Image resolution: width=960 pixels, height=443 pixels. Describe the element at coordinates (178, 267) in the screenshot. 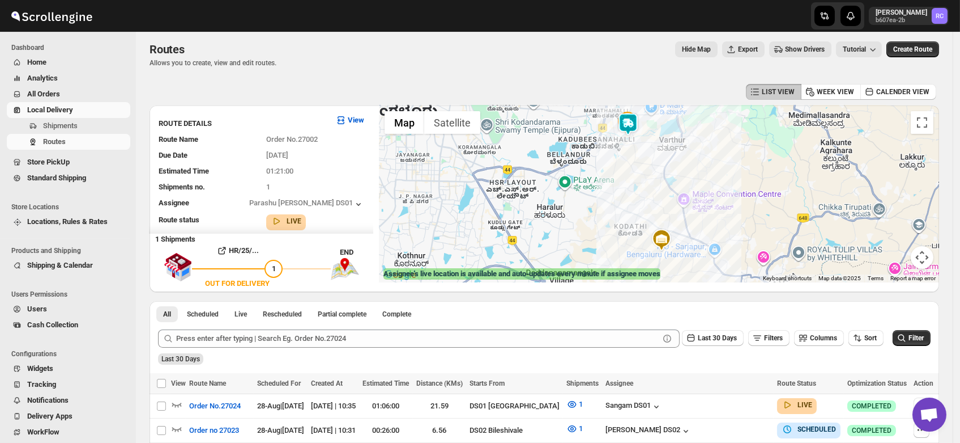

I see `img: shop.svg` at that location.